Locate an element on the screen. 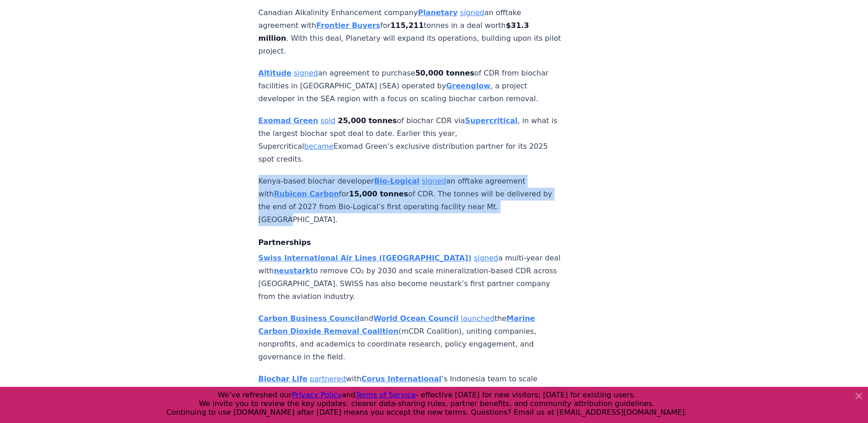 This screenshot has width=868, height=423. strong: 115,211 is located at coordinates (407, 25).